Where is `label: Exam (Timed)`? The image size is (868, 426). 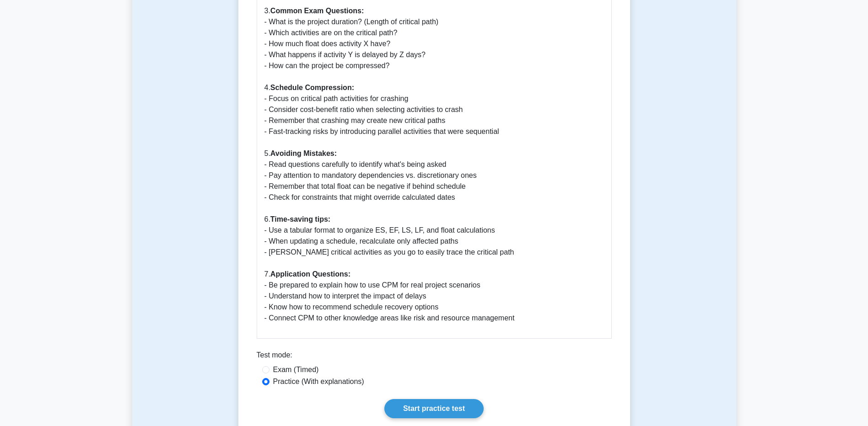
label: Exam (Timed) is located at coordinates (296, 370).